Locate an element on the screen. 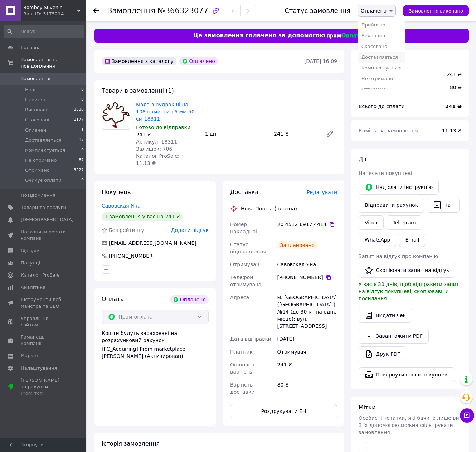  span: Адреса is located at coordinates (239, 298).